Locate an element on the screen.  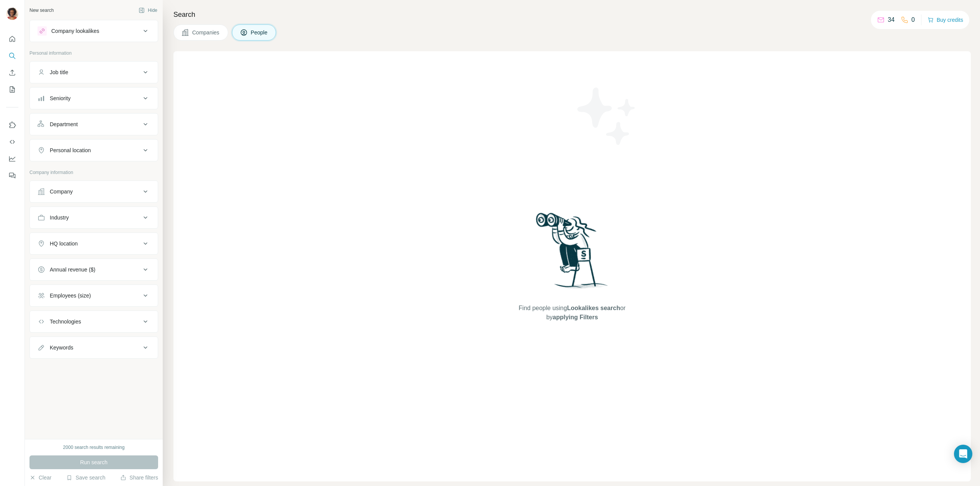
span: People is located at coordinates (259, 33).